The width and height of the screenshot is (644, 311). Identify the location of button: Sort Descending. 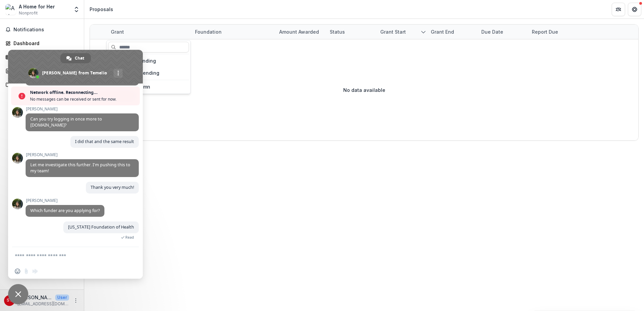
(148, 73).